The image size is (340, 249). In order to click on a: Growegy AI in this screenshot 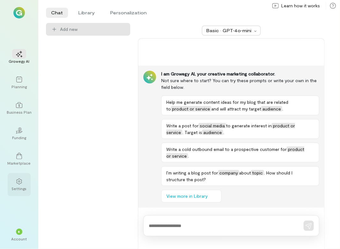, I will do `click(19, 57)`.